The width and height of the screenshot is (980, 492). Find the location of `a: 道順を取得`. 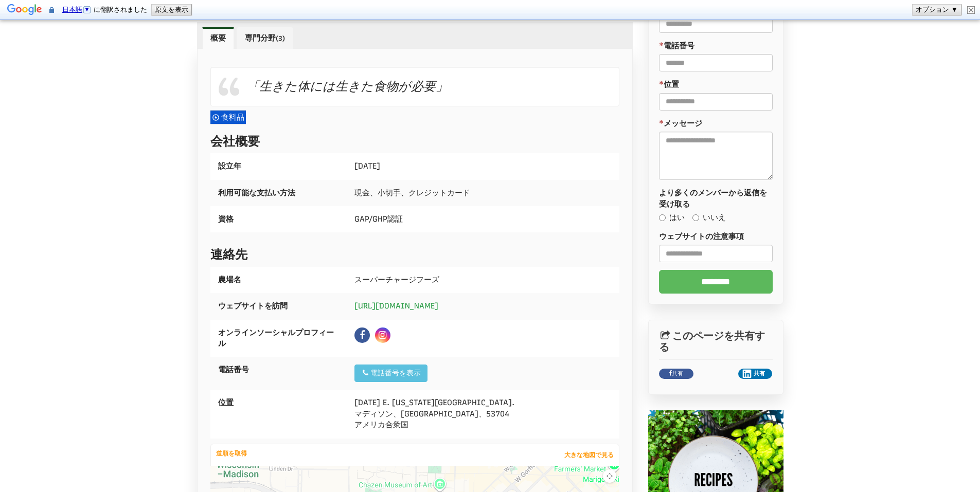

a: 道順を取得 is located at coordinates (231, 454).